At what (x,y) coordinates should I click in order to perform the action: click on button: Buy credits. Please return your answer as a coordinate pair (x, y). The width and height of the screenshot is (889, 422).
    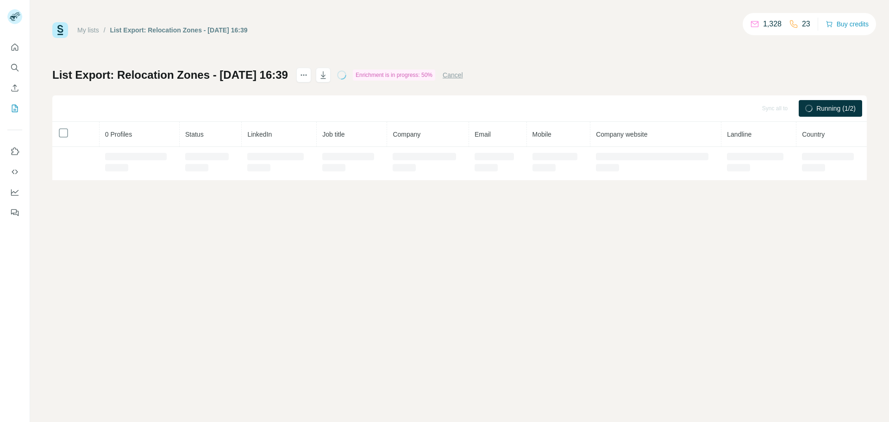
    Looking at the image, I should click on (847, 24).